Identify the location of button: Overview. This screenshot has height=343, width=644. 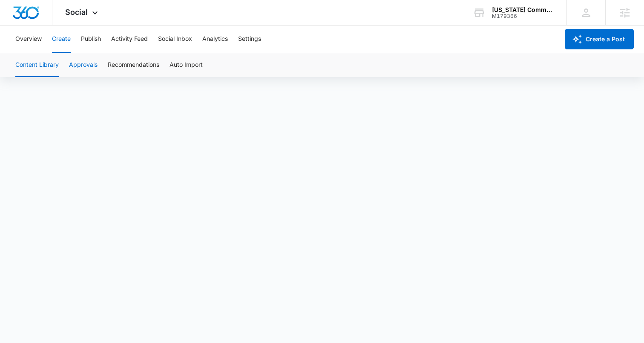
(29, 39).